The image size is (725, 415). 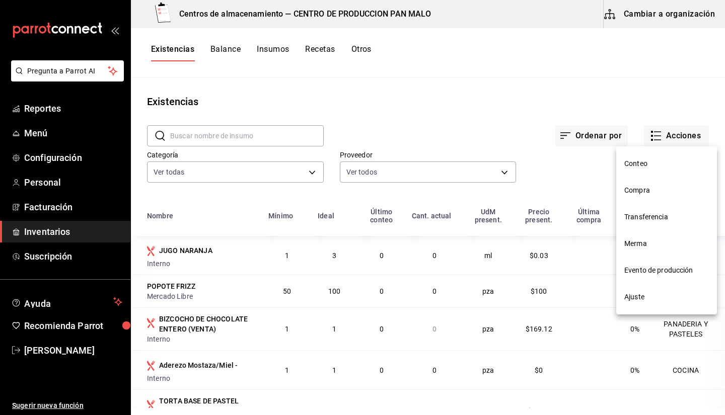 I want to click on span: Conteo, so click(x=666, y=164).